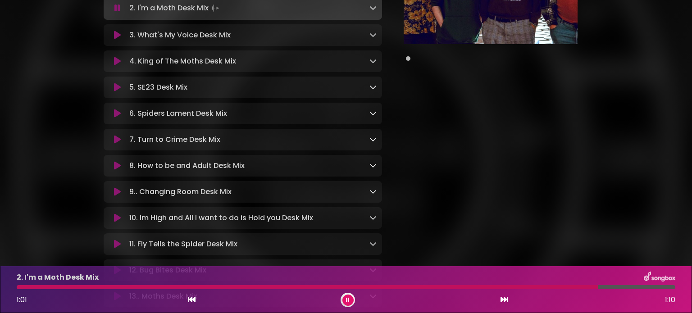 This screenshot has width=692, height=313. Describe the element at coordinates (221, 218) in the screenshot. I see `p: 10. Im High and All I want to do is Hold you Desk Mix` at that location.